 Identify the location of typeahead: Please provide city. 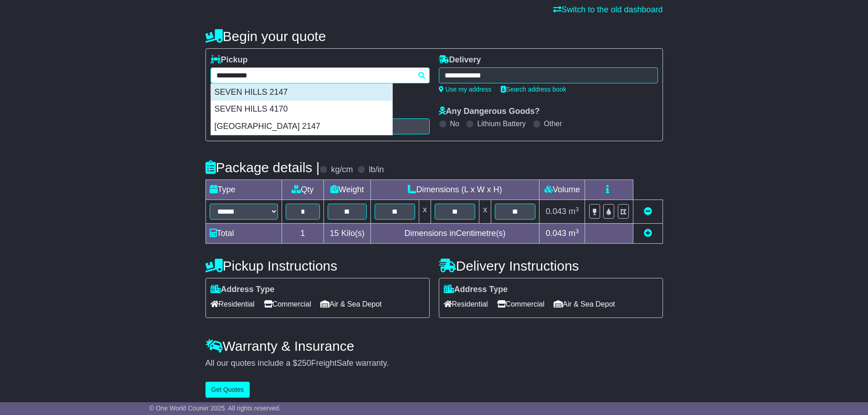
(320, 75).